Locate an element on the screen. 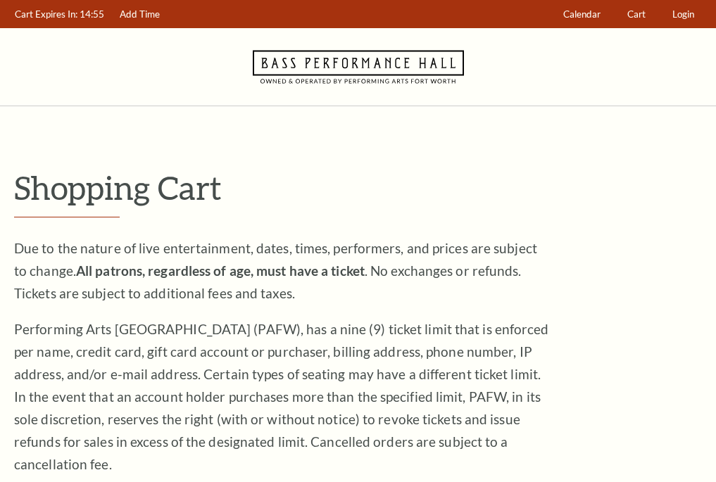 The height and width of the screenshot is (482, 716). p: Shopping Cart is located at coordinates (358, 187).